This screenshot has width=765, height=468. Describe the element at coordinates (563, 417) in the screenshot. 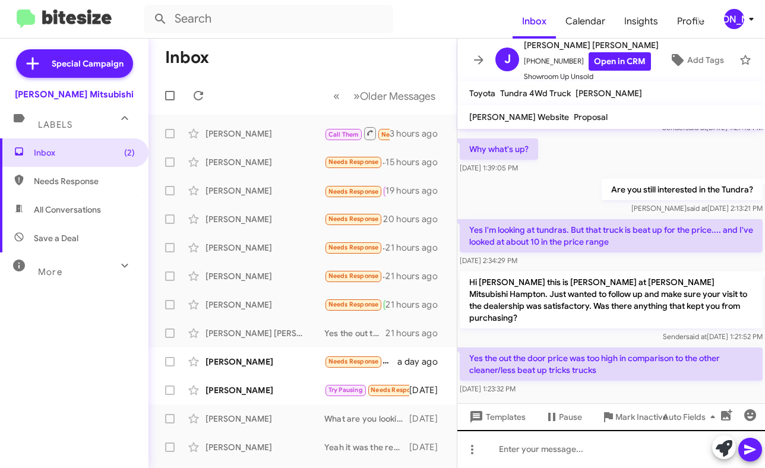

I see `button: Pause` at that location.